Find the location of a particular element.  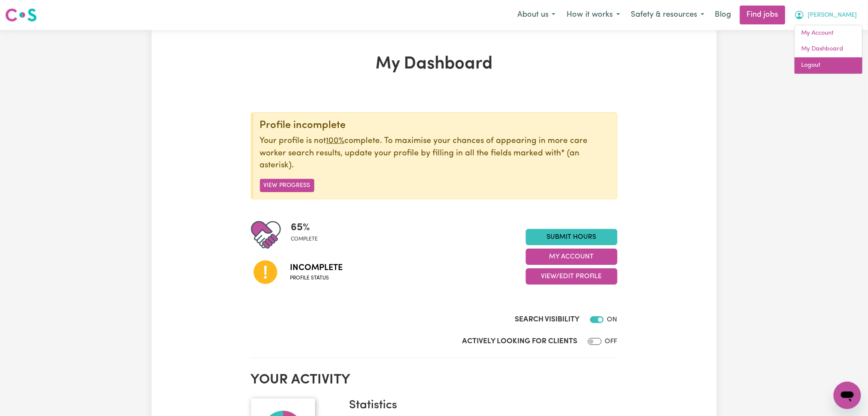

div: Profile completeness: 65% is located at coordinates (308, 235).